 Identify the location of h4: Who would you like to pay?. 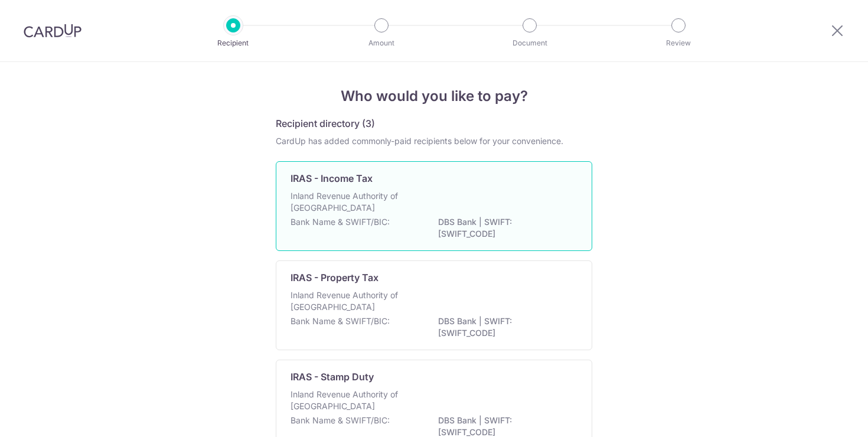
(434, 96).